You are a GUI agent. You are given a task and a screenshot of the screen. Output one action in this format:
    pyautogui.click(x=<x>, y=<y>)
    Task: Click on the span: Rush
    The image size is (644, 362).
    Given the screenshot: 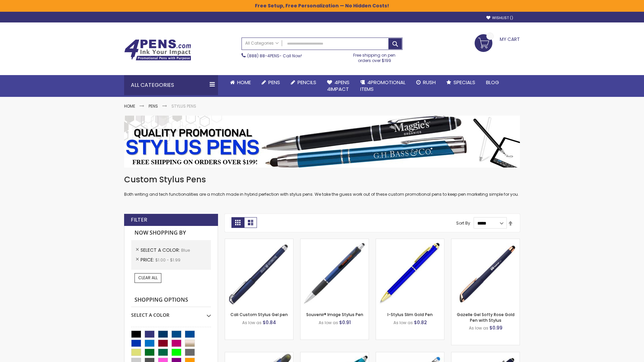 What is the action you would take?
    pyautogui.click(x=429, y=82)
    